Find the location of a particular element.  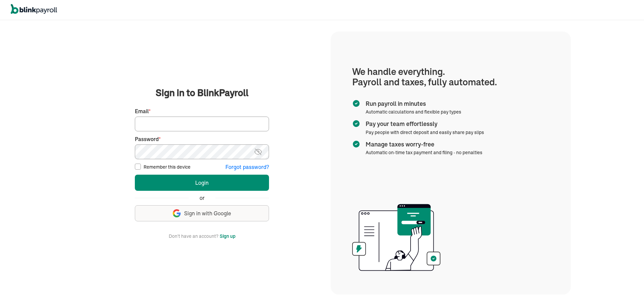

span: Sign in to BlinkPayroll is located at coordinates (202, 93).